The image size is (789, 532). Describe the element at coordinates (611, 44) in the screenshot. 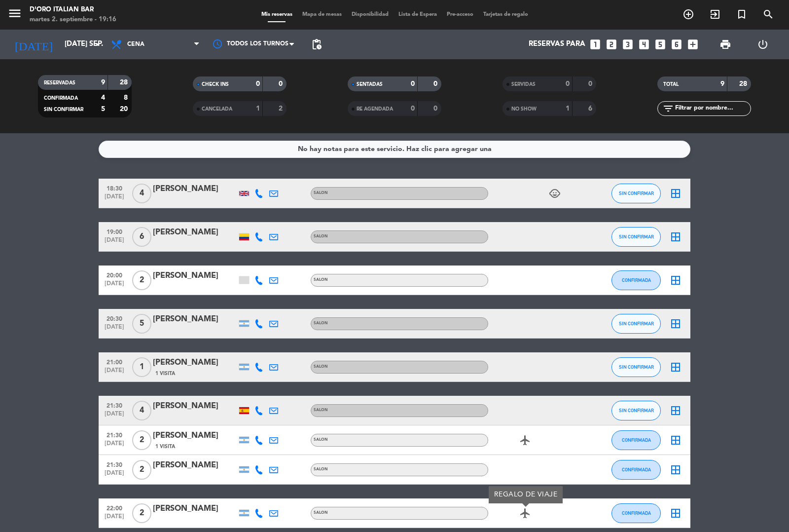

I see `i: looks_two` at that location.